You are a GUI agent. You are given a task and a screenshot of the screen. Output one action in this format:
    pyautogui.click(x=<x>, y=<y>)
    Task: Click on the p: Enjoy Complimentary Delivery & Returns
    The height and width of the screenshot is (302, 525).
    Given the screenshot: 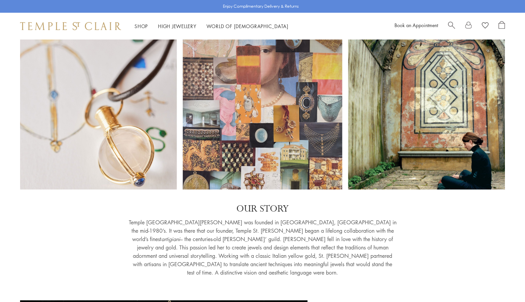 What is the action you would take?
    pyautogui.click(x=260, y=6)
    